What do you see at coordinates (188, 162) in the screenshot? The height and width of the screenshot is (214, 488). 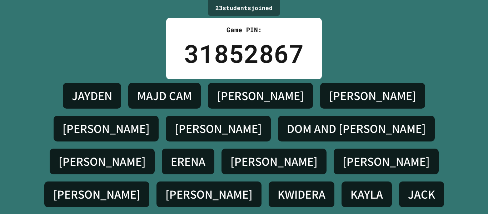 I see `h4: ERENA` at bounding box center [188, 162].